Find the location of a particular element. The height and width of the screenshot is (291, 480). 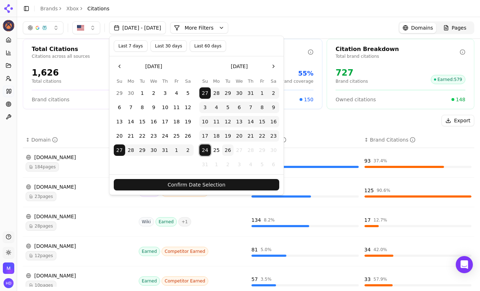

span: 184 pages is located at coordinates (42, 167).